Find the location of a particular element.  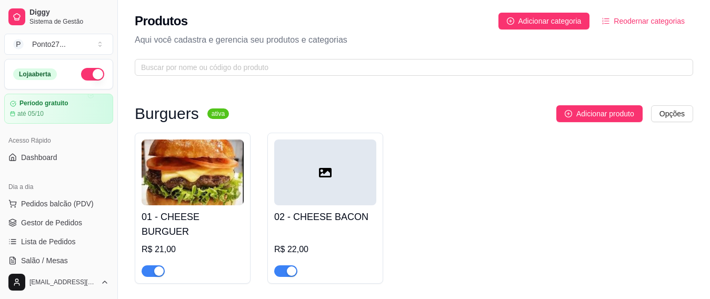

h4: 01 - CHEESE BURGUER is located at coordinates (193, 224).